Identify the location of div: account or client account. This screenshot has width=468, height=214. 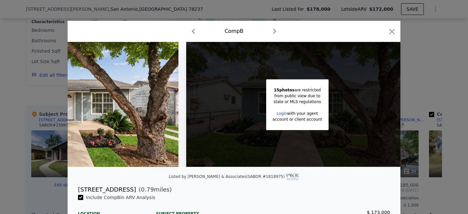
(297, 119).